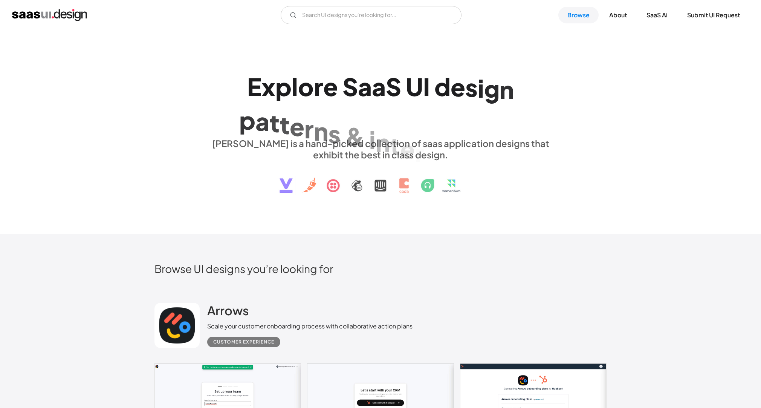 The width and height of the screenshot is (761, 408). What do you see at coordinates (426, 86) in the screenshot?
I see `div: I` at bounding box center [426, 86].